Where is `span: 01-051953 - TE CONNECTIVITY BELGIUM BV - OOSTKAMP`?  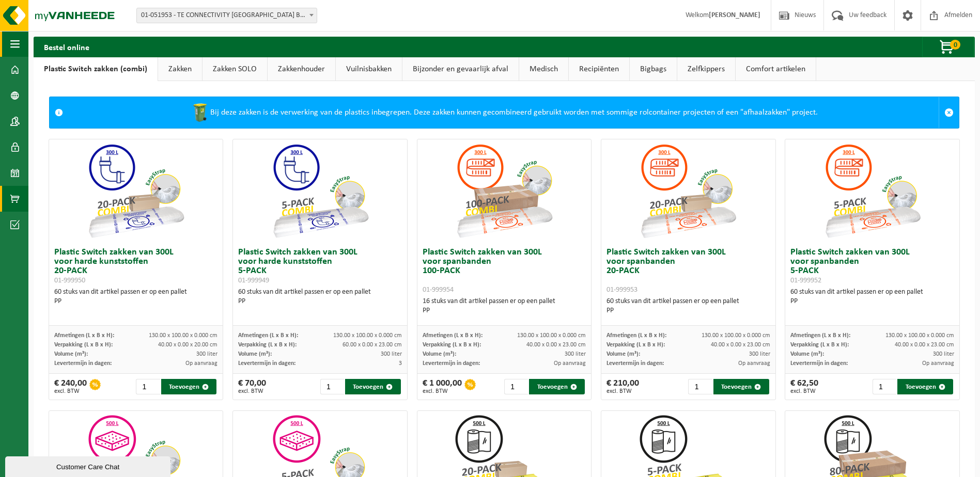
span: 01-051953 - TE CONNECTIVITY BELGIUM BV - OOSTKAMP is located at coordinates (226, 16).